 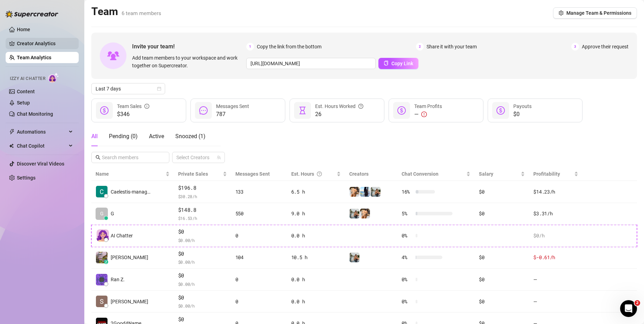 What do you see at coordinates (159, 89) in the screenshot?
I see `span: calendar` at bounding box center [159, 89].